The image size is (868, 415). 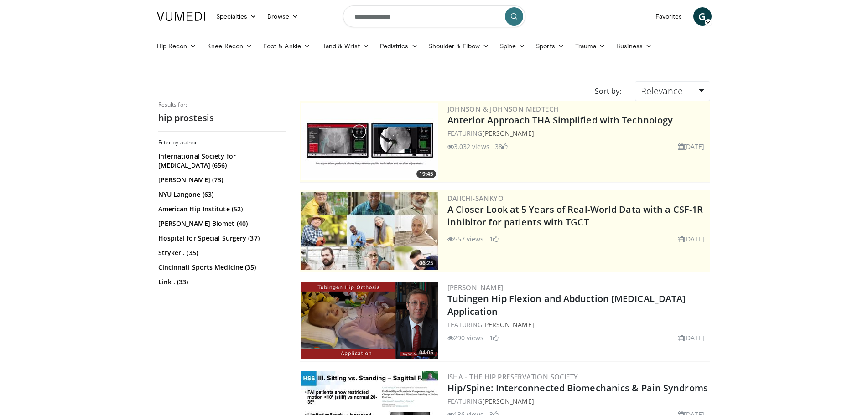 What do you see at coordinates (608, 91) in the screenshot?
I see `div: Sort by:` at bounding box center [608, 91].